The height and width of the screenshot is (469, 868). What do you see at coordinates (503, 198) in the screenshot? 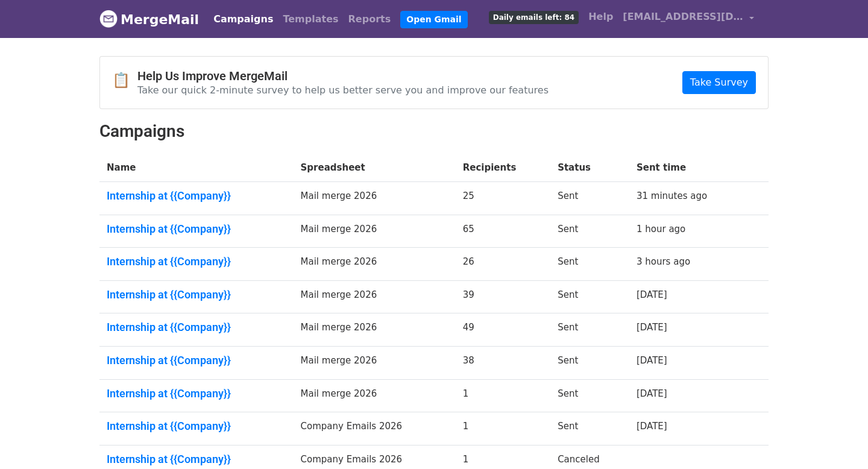
I see `td: 25` at bounding box center [503, 198].